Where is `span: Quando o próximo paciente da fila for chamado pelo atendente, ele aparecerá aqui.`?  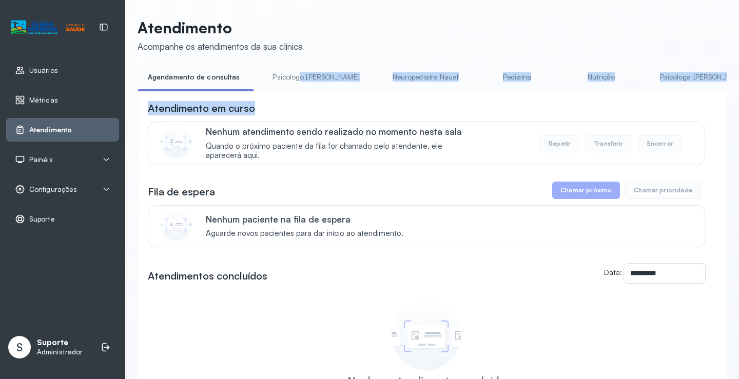 span: Quando o próximo paciente da fila for chamado pelo atendente, ele aparecerá aqui. is located at coordinates (341, 151).